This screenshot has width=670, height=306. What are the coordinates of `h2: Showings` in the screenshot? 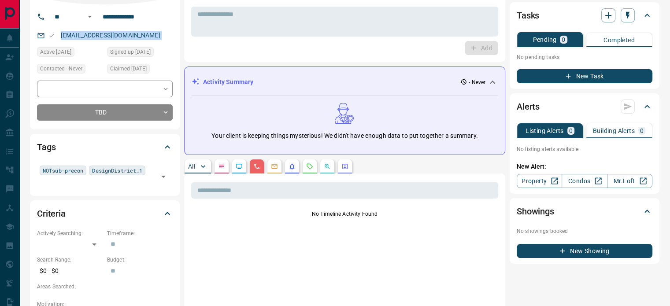 It's located at (535, 211).